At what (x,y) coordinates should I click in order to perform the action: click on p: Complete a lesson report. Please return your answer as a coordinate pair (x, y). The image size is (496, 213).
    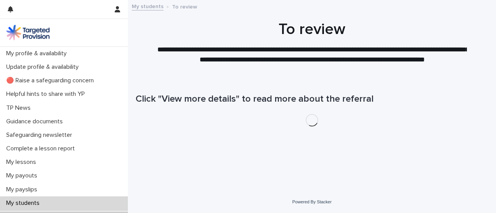
    Looking at the image, I should click on (42, 149).